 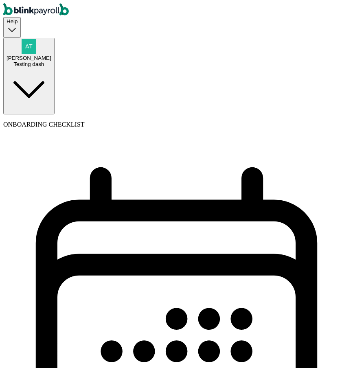 I want to click on div: Testing dash, so click(x=29, y=64).